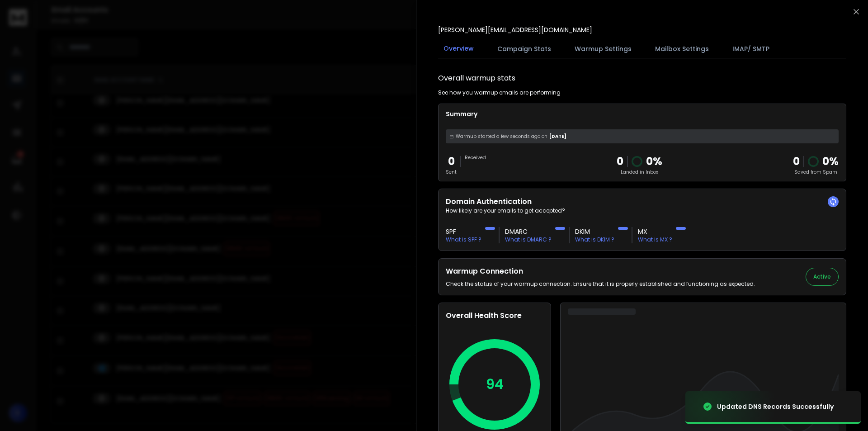  What do you see at coordinates (475, 158) in the screenshot?
I see `p: Received` at bounding box center [475, 158].